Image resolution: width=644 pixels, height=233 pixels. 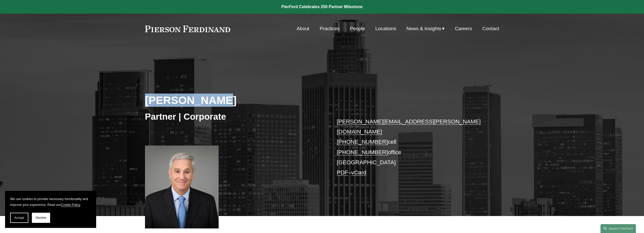 I want to click on a: folder dropdown, so click(x=426, y=29).